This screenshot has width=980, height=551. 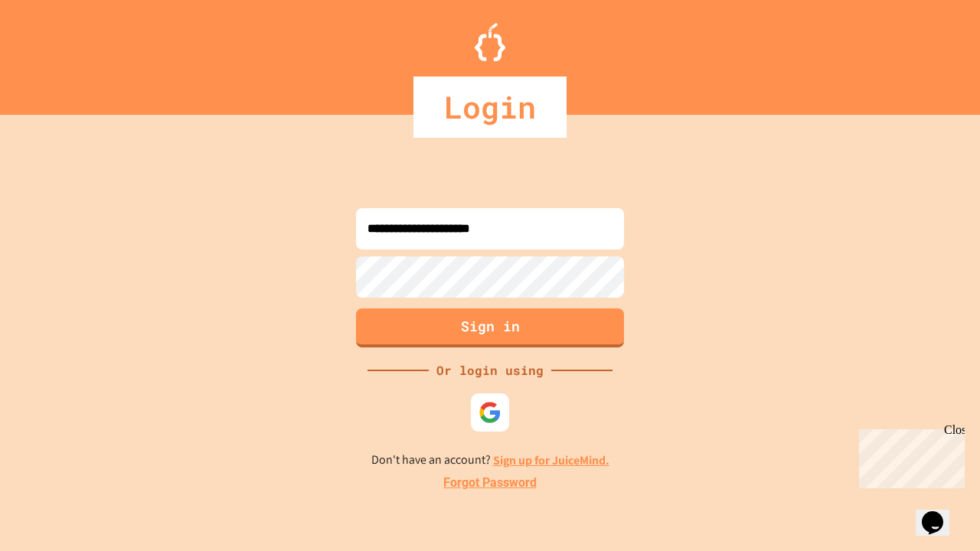 I want to click on a: Sign up for JuiceMind., so click(x=551, y=460).